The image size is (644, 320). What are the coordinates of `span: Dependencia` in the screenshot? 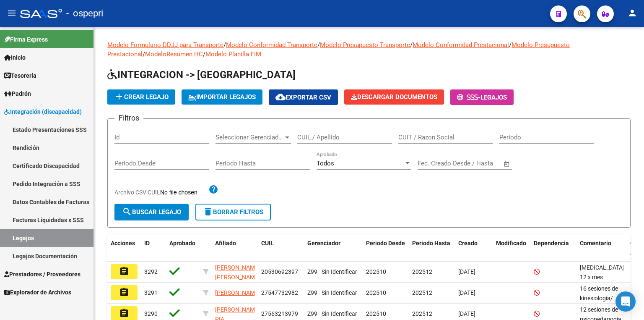 It's located at (551, 243).